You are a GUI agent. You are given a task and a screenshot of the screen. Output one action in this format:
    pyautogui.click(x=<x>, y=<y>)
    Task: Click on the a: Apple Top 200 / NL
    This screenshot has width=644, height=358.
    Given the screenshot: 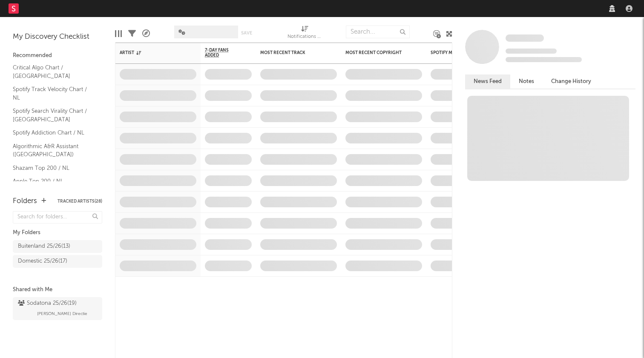 What is the action you would take?
    pyautogui.click(x=53, y=181)
    